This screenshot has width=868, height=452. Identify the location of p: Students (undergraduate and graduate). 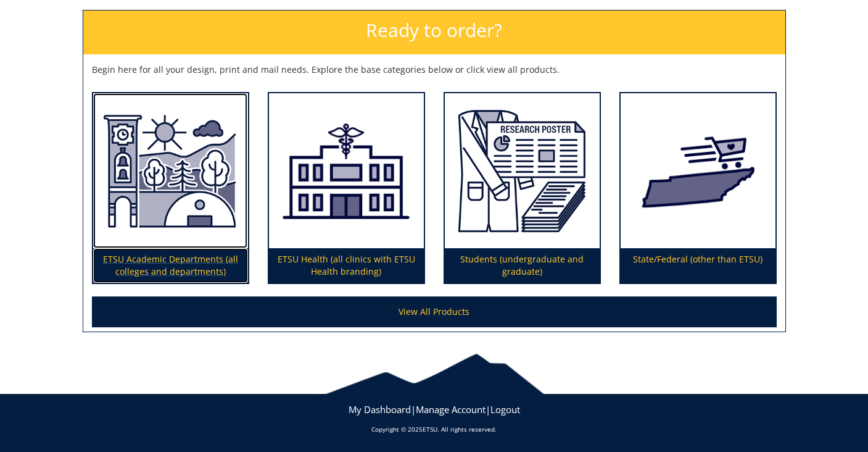
(522, 265).